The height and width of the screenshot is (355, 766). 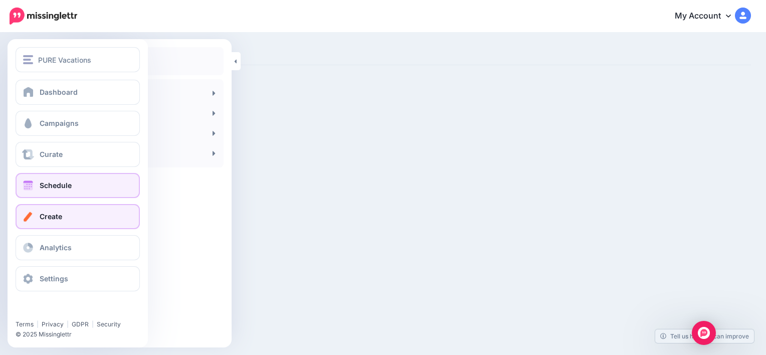 What do you see at coordinates (54, 278) in the screenshot?
I see `span: Settings` at bounding box center [54, 278].